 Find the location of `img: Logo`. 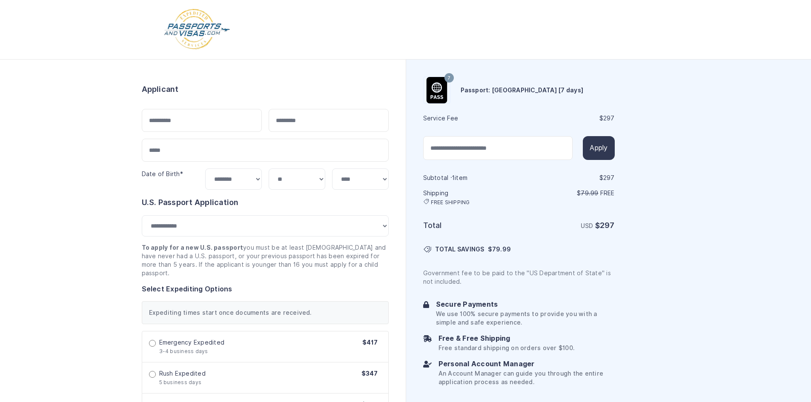

img: Logo is located at coordinates (197, 29).